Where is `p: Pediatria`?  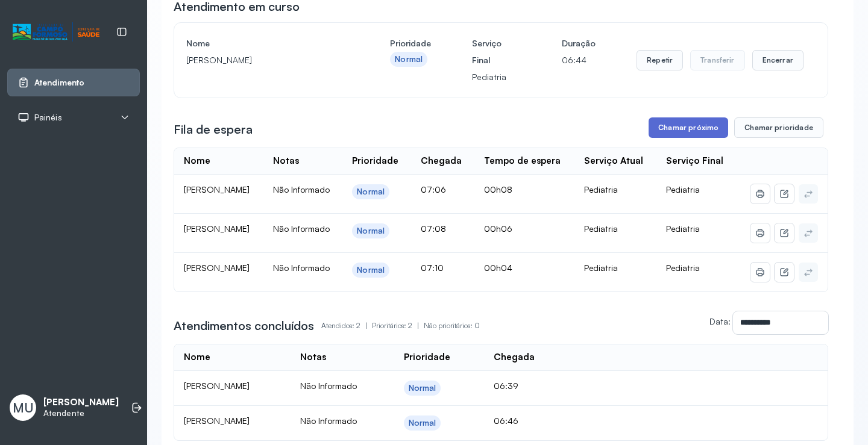
p: Pediatria is located at coordinates (496, 77).